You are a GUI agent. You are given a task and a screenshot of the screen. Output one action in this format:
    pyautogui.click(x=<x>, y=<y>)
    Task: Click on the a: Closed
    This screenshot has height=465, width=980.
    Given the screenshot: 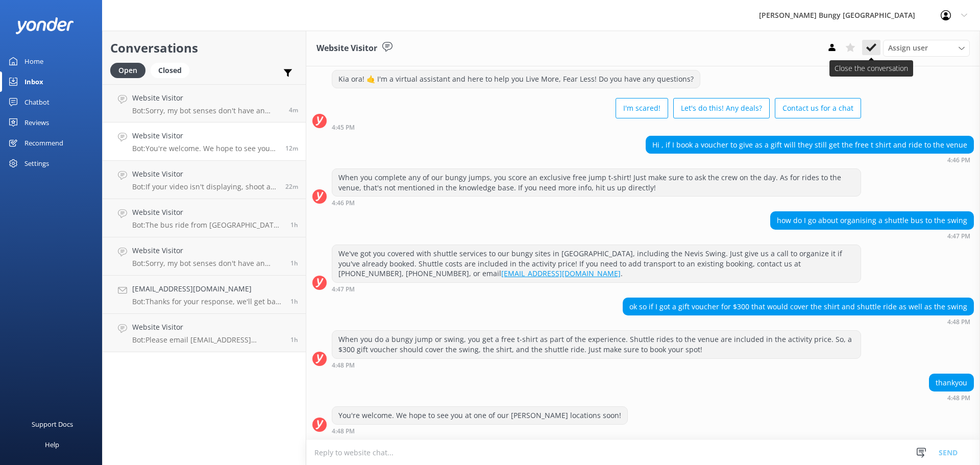 What is the action you would take?
    pyautogui.click(x=173, y=70)
    